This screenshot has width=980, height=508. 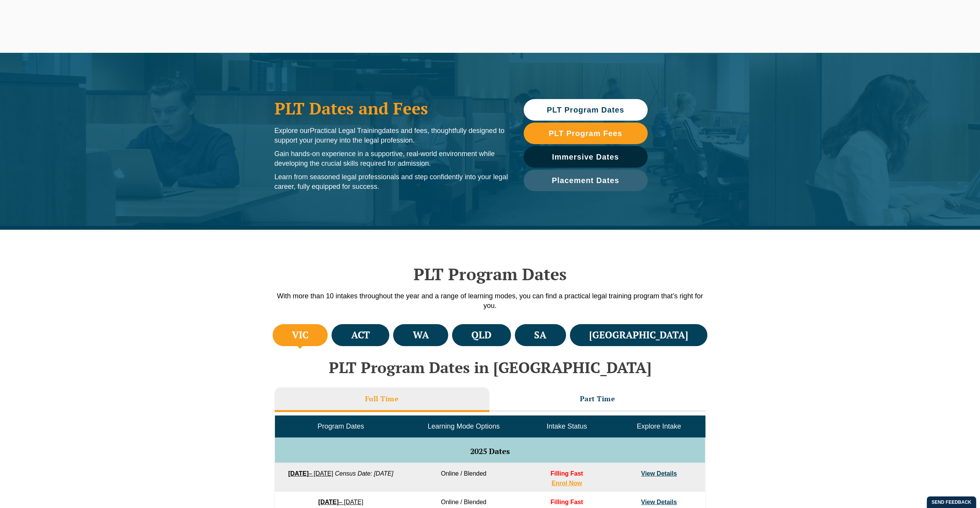 I want to click on h1: PLT Dates and Fees, so click(x=391, y=108).